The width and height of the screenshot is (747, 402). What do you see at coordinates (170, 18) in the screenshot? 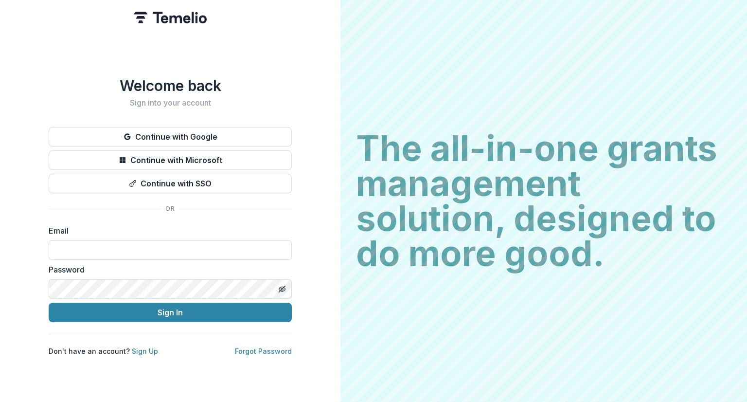
I see `img: Temelio` at bounding box center [170, 18].